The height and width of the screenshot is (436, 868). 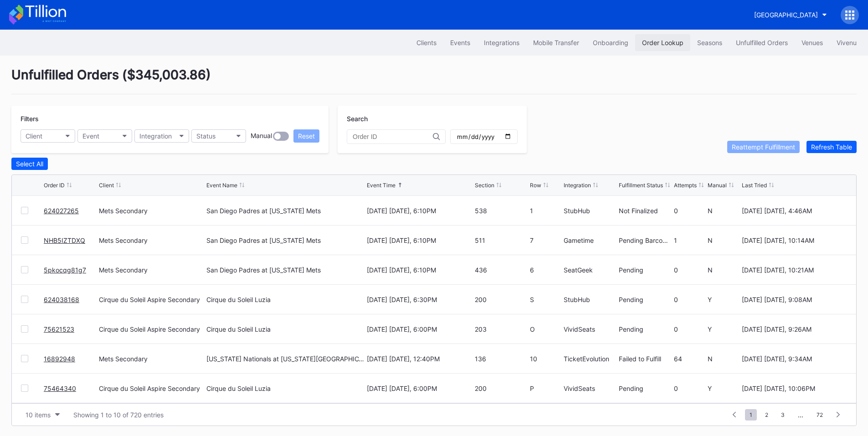 What do you see at coordinates (762, 42) in the screenshot?
I see `a: Unfulfilled Orders` at bounding box center [762, 42].